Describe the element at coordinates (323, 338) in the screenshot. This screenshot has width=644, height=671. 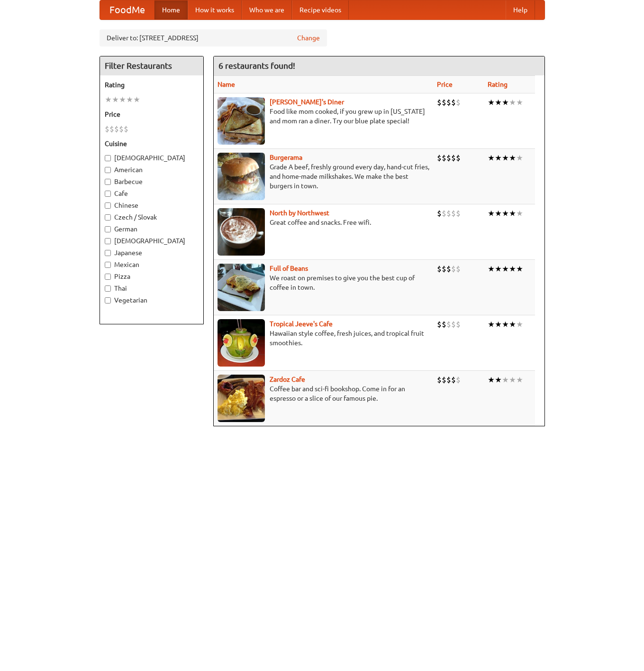
I see `p: Hawaiian style coffee, fresh juices, and tropical fruit smoothies.` at that location.